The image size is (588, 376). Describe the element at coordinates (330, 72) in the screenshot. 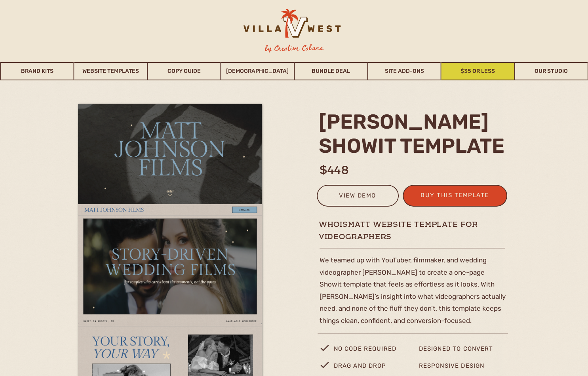

I see `a: Bundle Deal` at that location.